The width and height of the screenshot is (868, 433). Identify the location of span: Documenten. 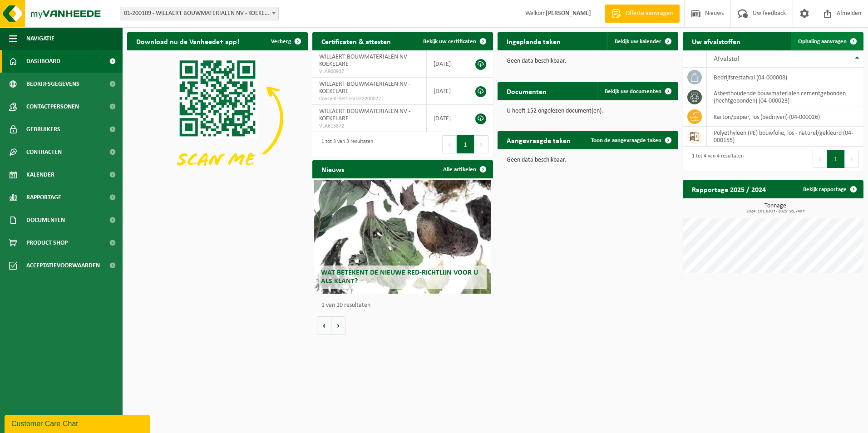
(46, 220).